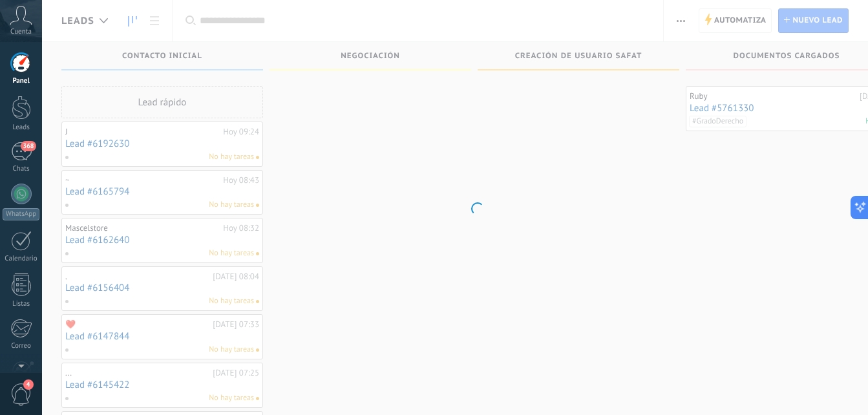  Describe the element at coordinates (21, 258) in the screenshot. I see `div: Calendario` at that location.